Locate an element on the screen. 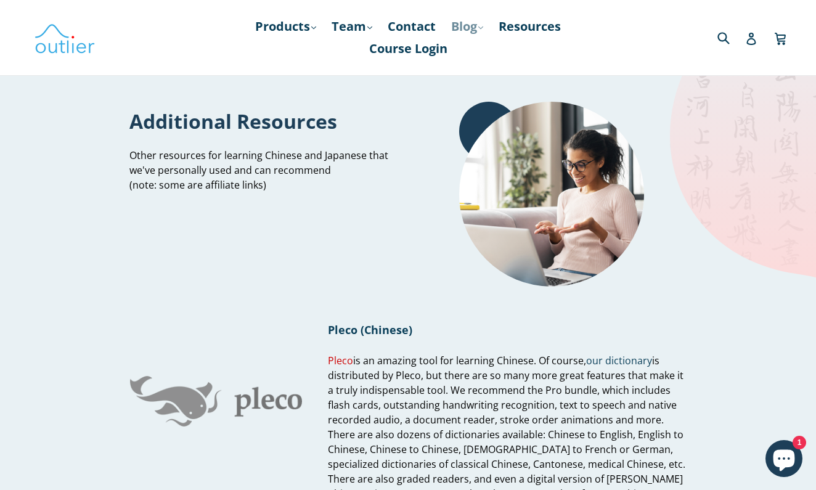  a: Pleco is located at coordinates (340, 361).